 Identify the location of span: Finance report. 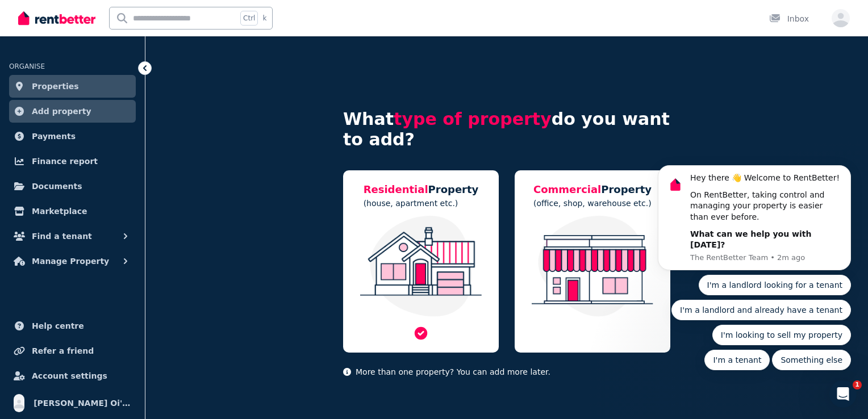
(64, 161).